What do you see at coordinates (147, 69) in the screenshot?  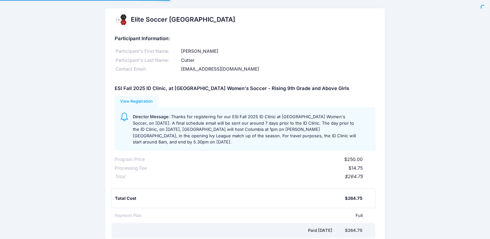 I see `div: Contact Email:` at bounding box center [147, 69].